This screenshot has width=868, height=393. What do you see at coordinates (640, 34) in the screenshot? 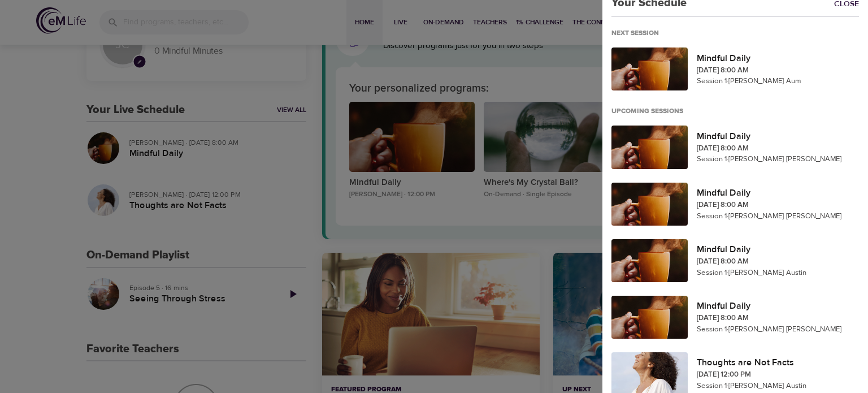
I see `div: Next Session` at bounding box center [640, 34].